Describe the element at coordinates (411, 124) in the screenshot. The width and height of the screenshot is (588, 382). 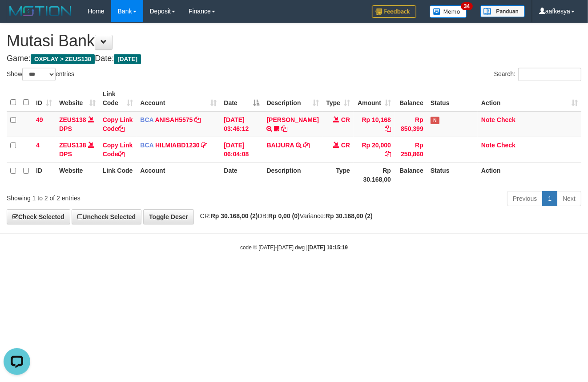
I see `td: Rp 850,399` at that location.